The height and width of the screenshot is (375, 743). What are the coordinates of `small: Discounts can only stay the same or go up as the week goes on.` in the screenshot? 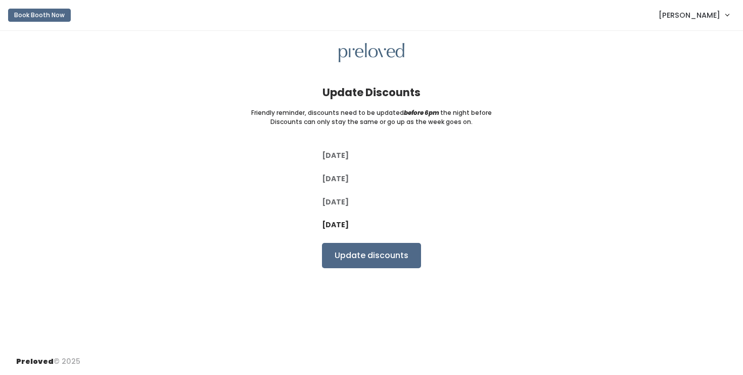 It's located at (371, 122).